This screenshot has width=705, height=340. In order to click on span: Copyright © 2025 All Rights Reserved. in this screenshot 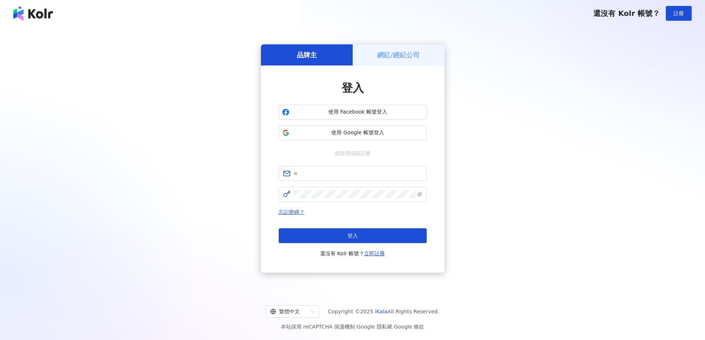, I will do `click(383, 311)`.